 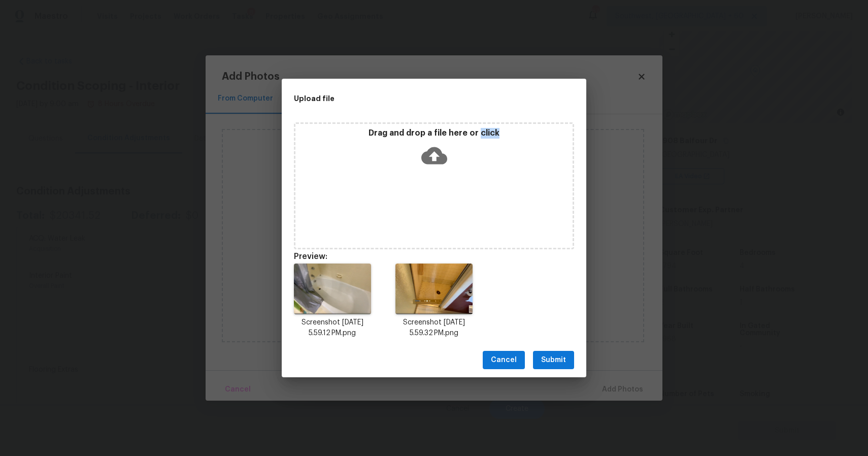 I want to click on button: Submit, so click(x=554, y=360).